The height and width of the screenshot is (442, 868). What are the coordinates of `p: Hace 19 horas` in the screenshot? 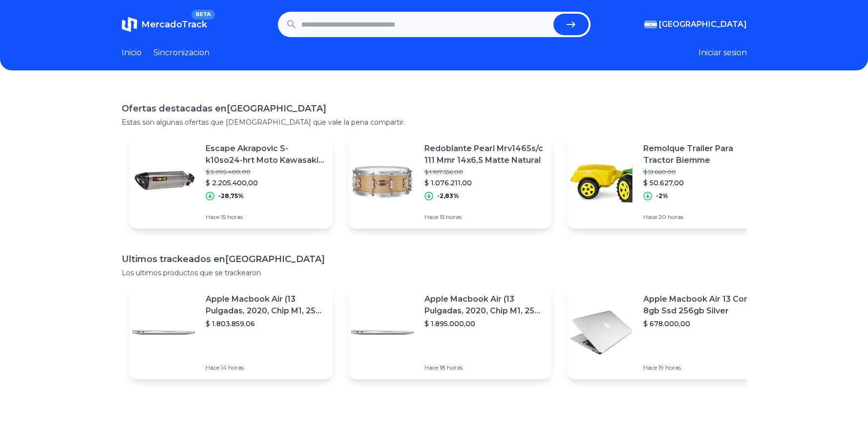 It's located at (703, 368).